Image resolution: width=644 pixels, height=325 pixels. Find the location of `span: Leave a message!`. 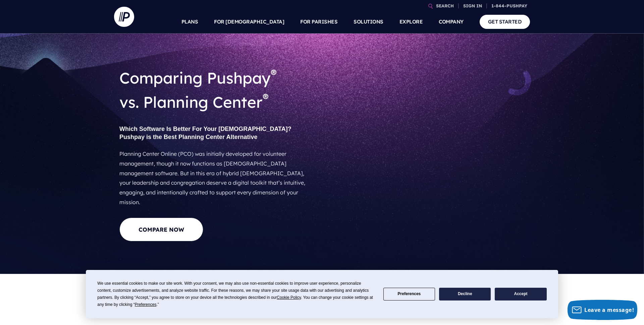

span: Leave a message! is located at coordinates (610, 309).